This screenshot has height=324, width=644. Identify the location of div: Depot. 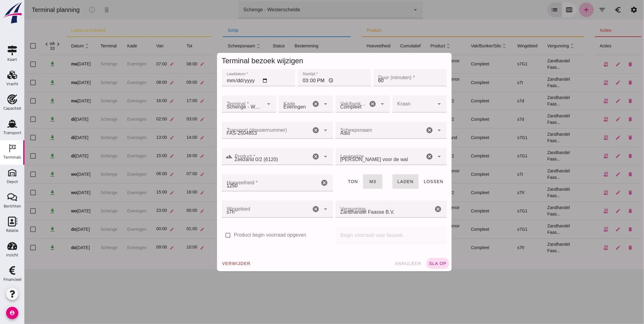
(12, 181).